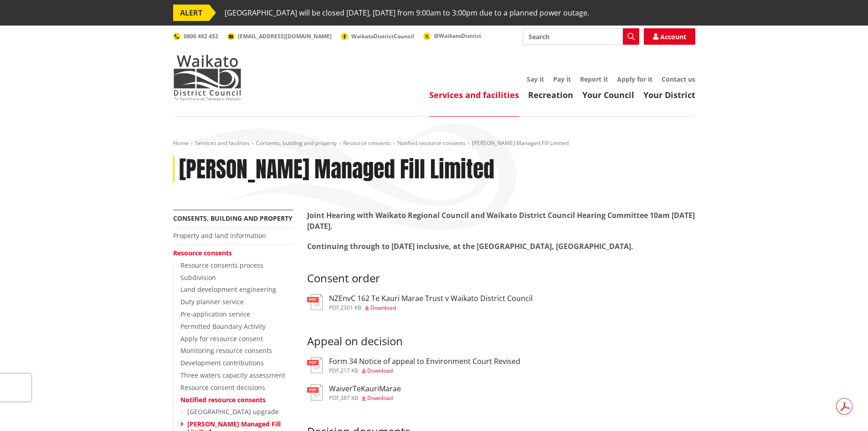 The image size is (868, 431). Describe the element at coordinates (222, 362) in the screenshot. I see `a: Development contributions` at that location.